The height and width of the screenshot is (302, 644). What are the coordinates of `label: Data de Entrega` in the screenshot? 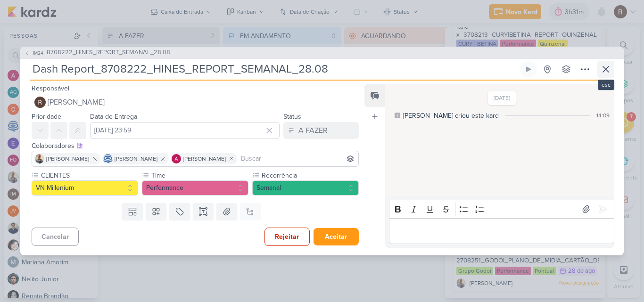 It's located at (113, 116).